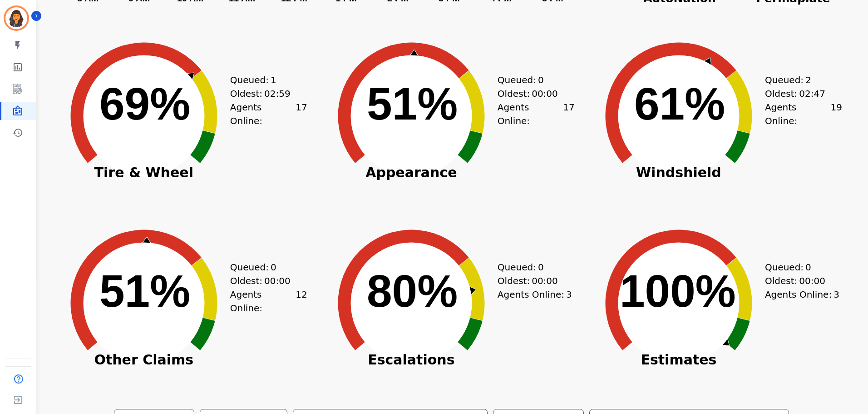 The width and height of the screenshot is (868, 414). I want to click on span: Escalations, so click(411, 360).